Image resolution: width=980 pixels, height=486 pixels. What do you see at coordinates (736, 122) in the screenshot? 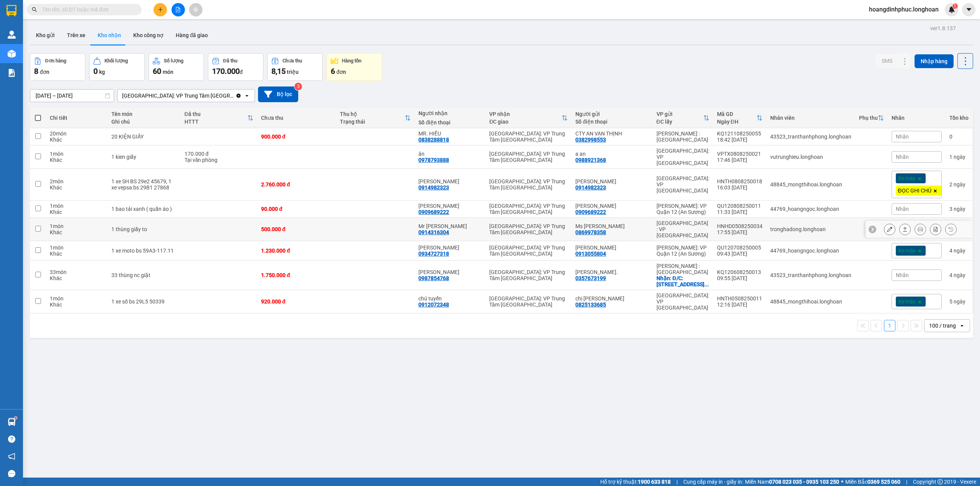
I see `div: Ngày ĐH` at bounding box center [736, 122].